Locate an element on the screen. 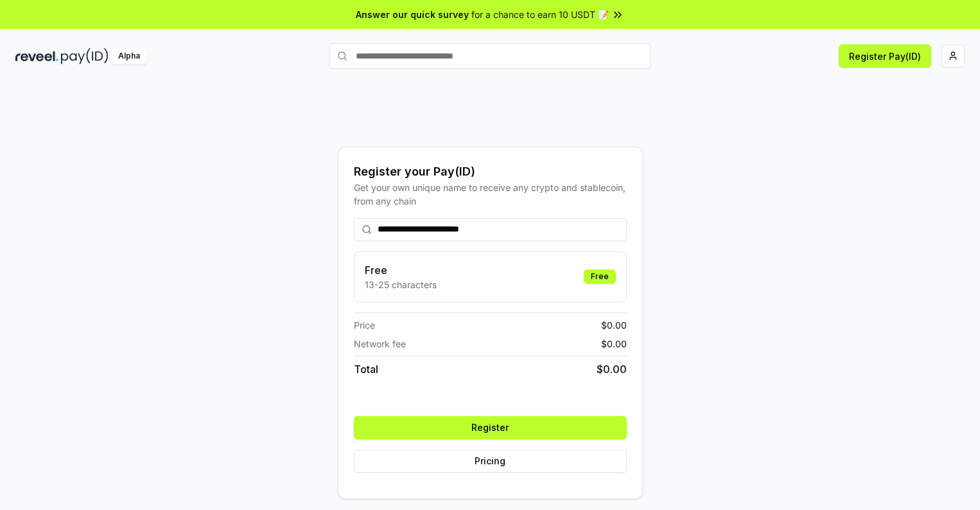 This screenshot has height=510, width=980. div: Free is located at coordinates (600, 276).